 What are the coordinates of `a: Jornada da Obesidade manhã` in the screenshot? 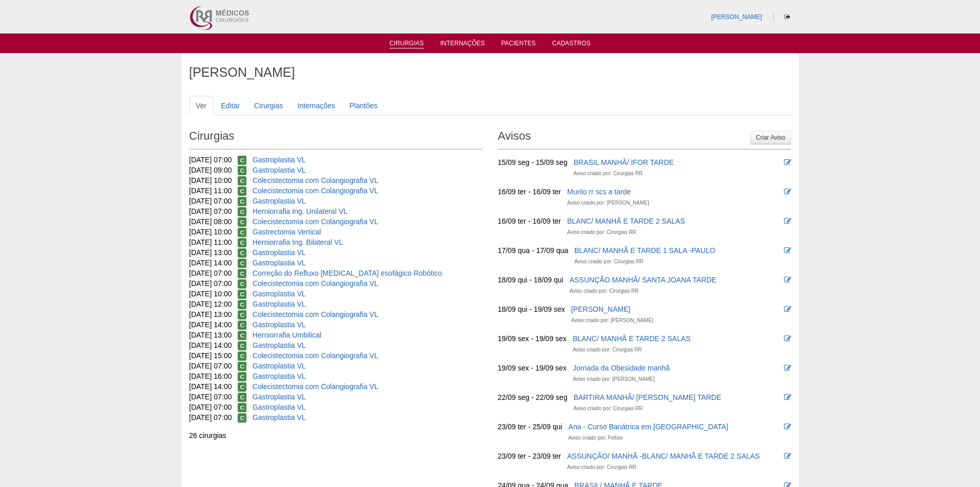 It's located at (621, 367).